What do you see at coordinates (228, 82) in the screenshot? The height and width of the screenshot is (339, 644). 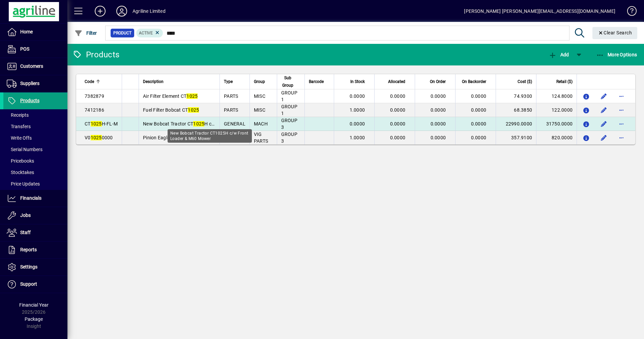 I see `span: Type` at bounding box center [228, 82].